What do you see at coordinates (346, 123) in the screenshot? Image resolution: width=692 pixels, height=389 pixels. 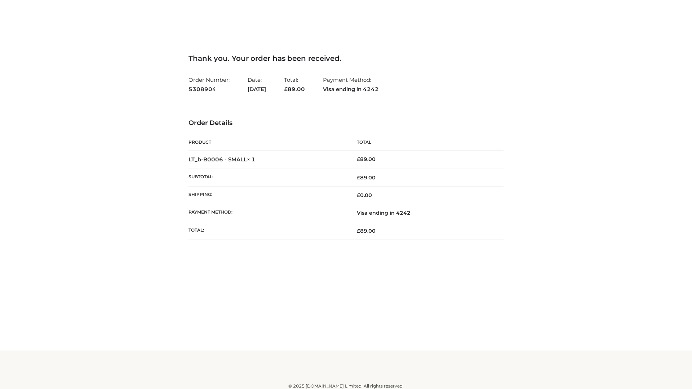 I see `h3: Order Details` at bounding box center [346, 123].